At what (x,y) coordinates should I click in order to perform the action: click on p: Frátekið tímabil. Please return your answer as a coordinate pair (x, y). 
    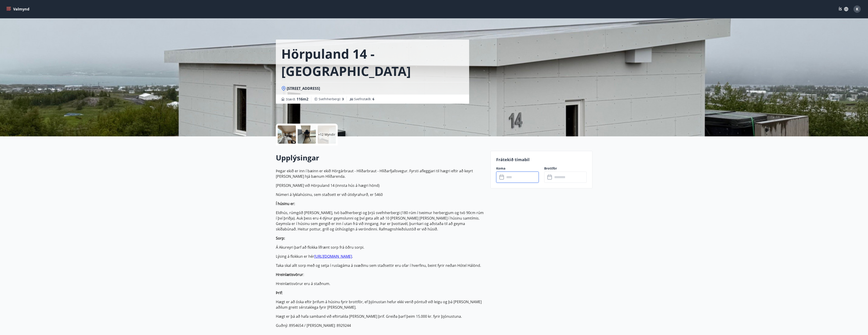
    Looking at the image, I should click on (541, 159).